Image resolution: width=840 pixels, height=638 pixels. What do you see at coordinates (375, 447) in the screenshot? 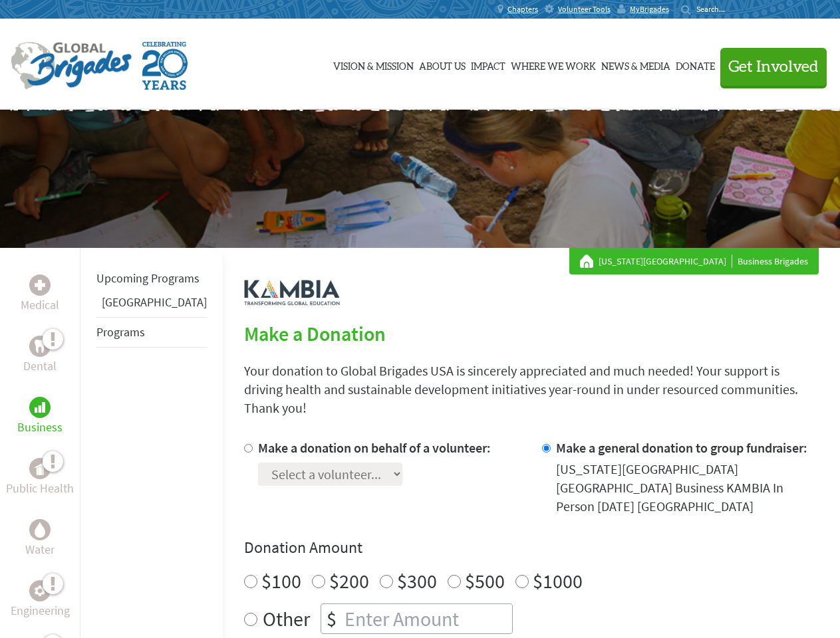
I see `label: Make a donation on behalf of a volunteer:` at bounding box center [375, 447].